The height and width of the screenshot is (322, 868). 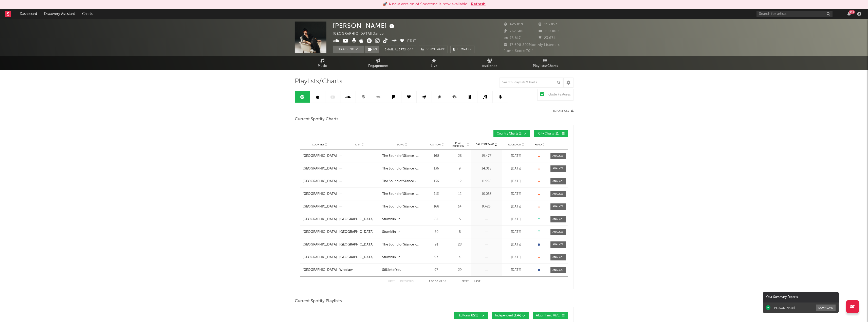 I want to click on span: to, so click(x=433, y=281).